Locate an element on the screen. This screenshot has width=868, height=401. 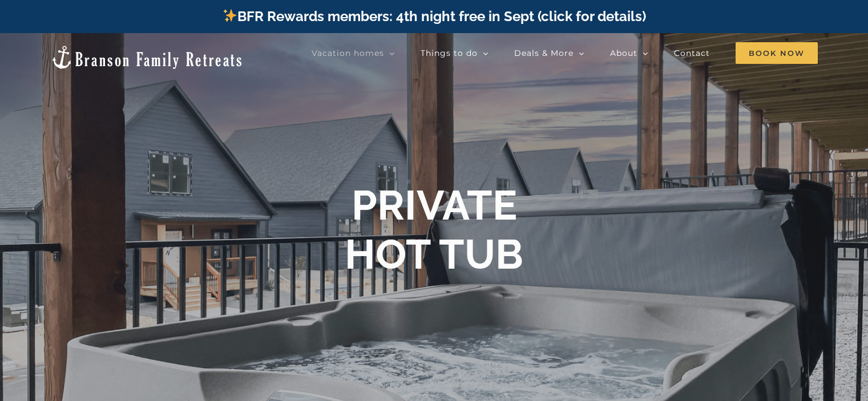
a: Book Now is located at coordinates (777, 53).